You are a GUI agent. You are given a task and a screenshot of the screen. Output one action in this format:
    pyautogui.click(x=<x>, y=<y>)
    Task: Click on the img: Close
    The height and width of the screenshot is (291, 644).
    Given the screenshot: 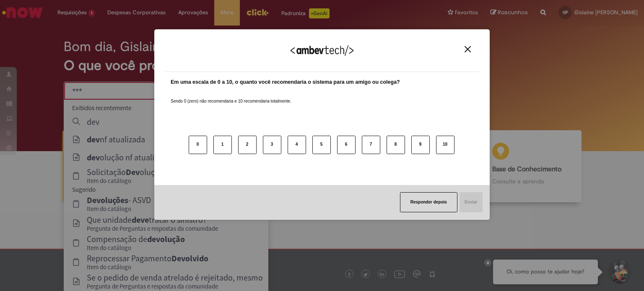 What is the action you would take?
    pyautogui.click(x=468, y=49)
    